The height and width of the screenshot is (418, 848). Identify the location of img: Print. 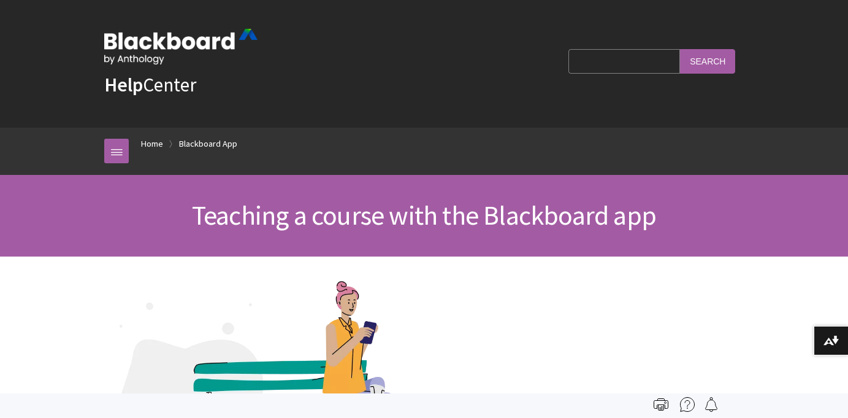
(661, 404).